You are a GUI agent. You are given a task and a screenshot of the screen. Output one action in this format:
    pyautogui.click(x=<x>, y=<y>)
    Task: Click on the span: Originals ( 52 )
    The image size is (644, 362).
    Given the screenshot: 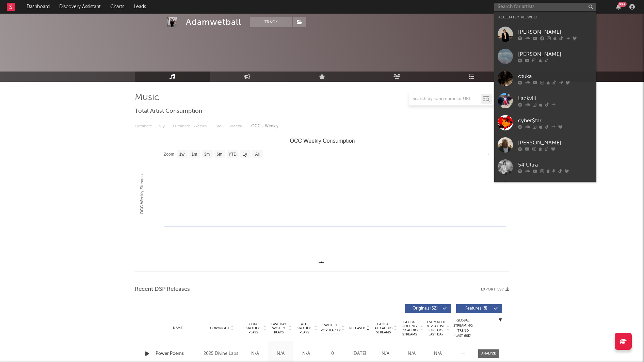 What is the action you would take?
    pyautogui.click(x=425, y=309)
    